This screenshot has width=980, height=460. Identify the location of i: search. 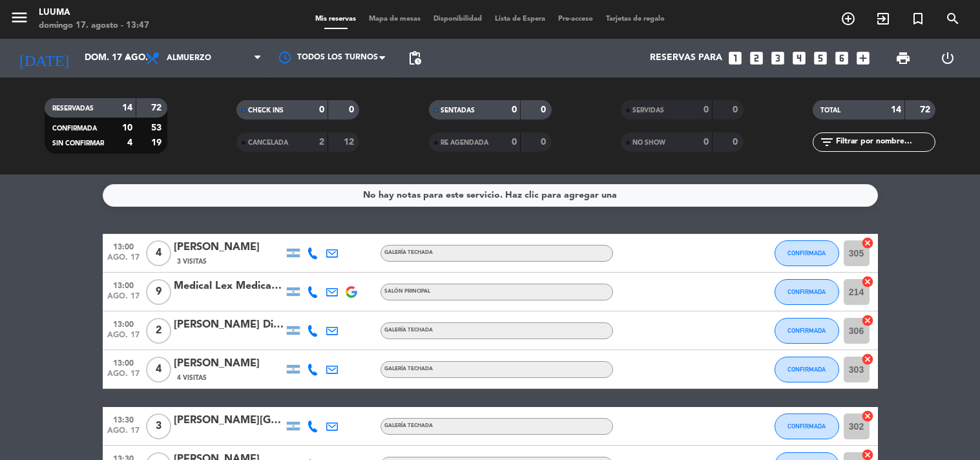
(953, 19).